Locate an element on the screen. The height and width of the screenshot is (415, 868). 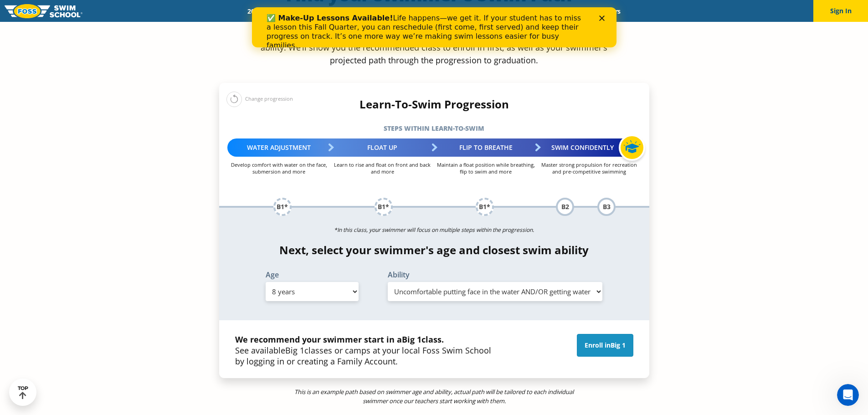
h4: Next, select your swimmer's age and closest swim ability is located at coordinates (434, 251).